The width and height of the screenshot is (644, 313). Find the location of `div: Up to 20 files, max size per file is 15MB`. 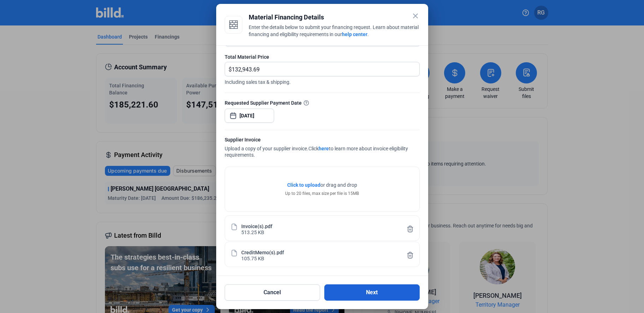

div: Up to 20 files, max size per file is 15MB is located at coordinates (322, 193).